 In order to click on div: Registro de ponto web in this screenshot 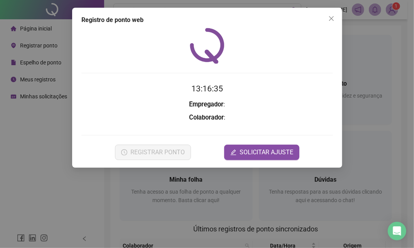, I will do `click(207, 20)`.